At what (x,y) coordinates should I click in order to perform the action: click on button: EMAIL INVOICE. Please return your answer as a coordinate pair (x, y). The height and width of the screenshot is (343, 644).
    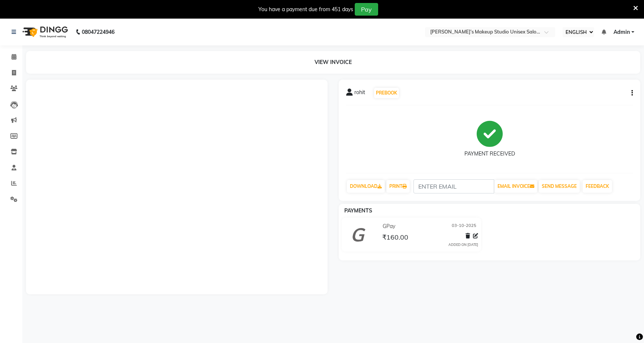
    Looking at the image, I should click on (516, 187).